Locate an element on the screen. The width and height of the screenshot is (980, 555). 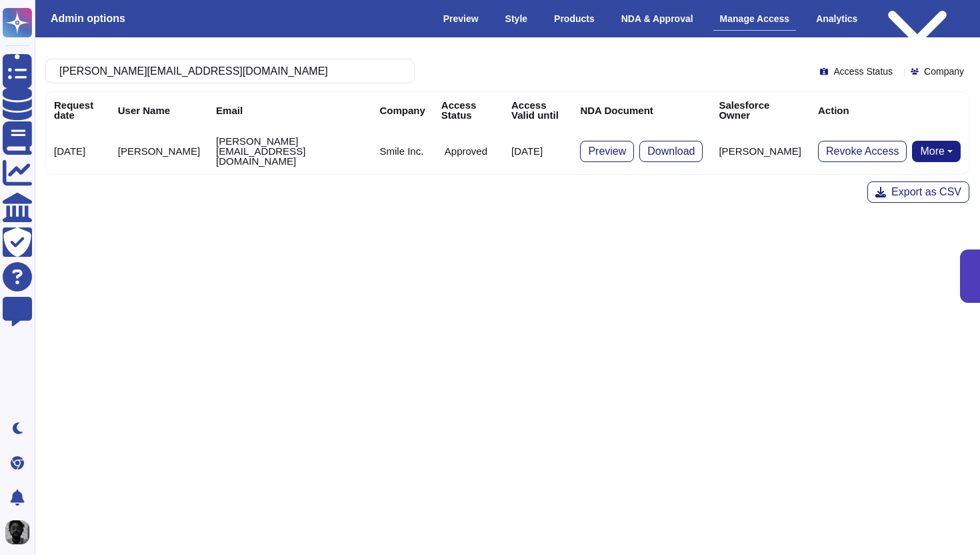
span: Preview is located at coordinates (607, 151).